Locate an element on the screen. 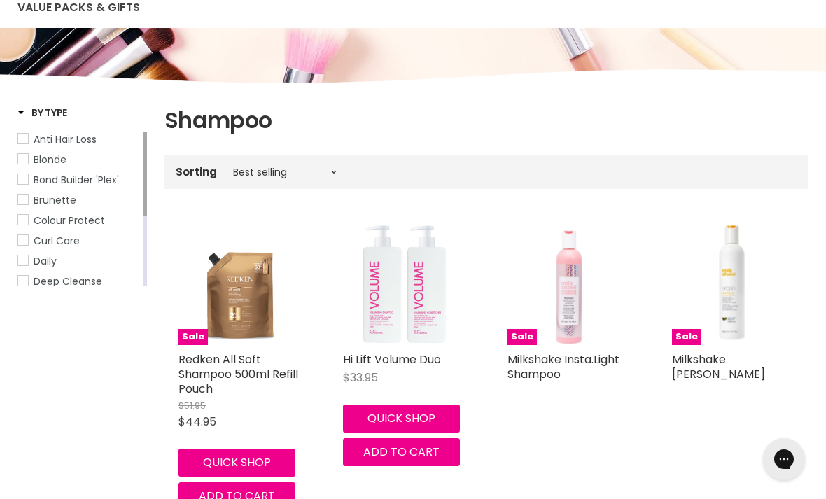 The image size is (826, 499). span: Curl Care is located at coordinates (57, 241).